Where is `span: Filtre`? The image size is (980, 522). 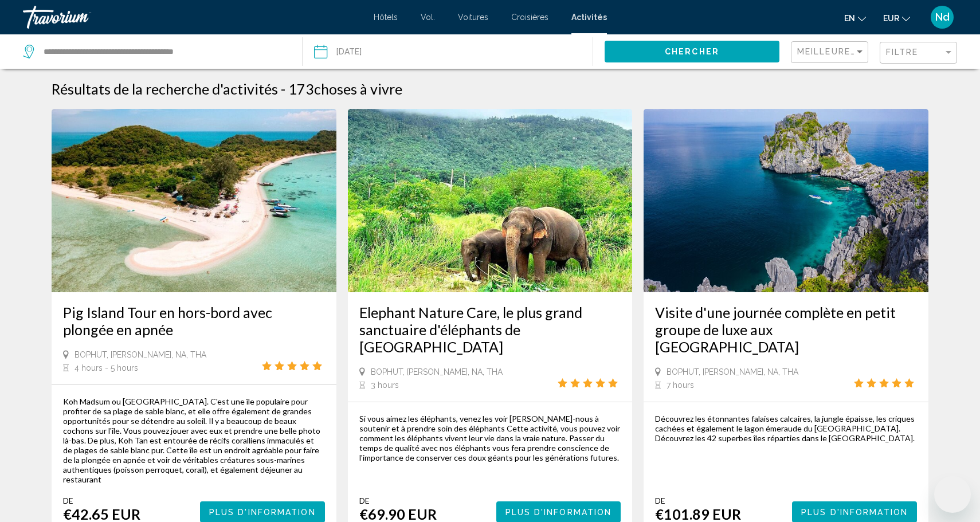
span: Filtre is located at coordinates (902, 52).